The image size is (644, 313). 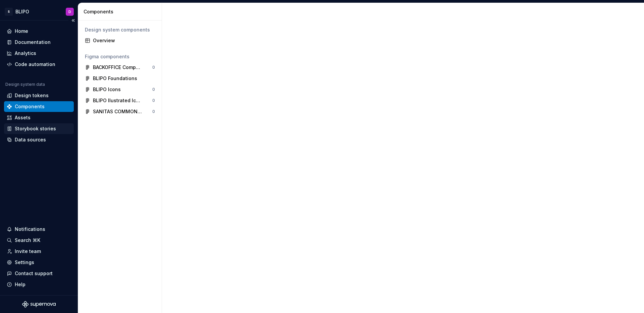 I want to click on div: SANITAS COMMON Components, so click(x=118, y=112).